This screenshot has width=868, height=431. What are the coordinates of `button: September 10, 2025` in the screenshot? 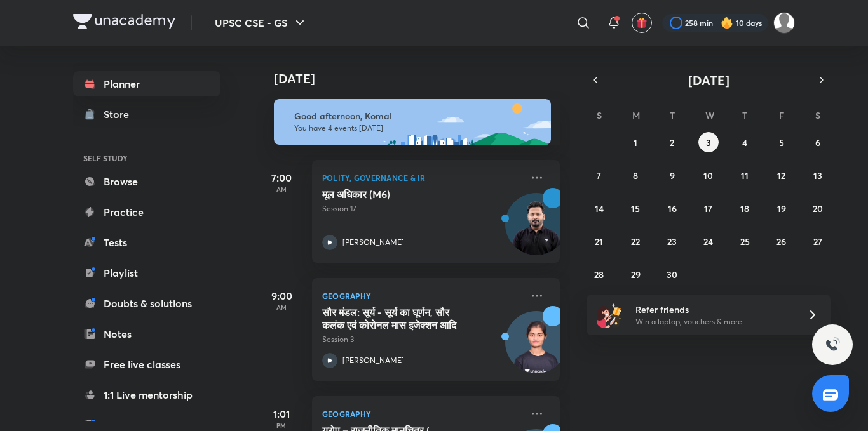 It's located at (708, 175).